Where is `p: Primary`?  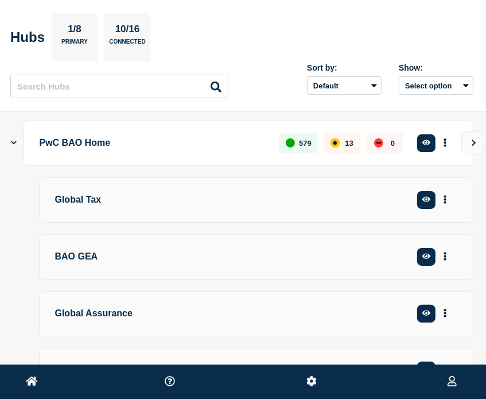
p: Primary is located at coordinates (75, 44).